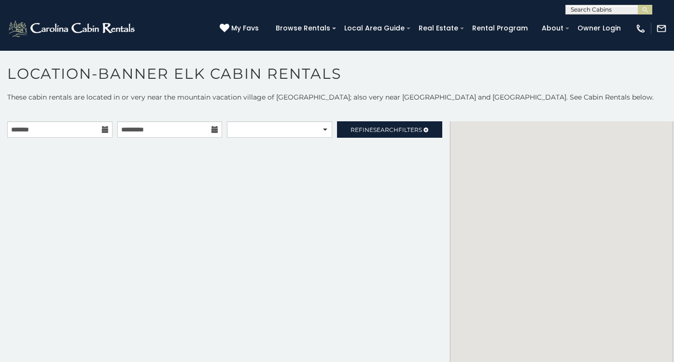 This screenshot has width=674, height=362. Describe the element at coordinates (599, 28) in the screenshot. I see `a: Owner Login` at that location.